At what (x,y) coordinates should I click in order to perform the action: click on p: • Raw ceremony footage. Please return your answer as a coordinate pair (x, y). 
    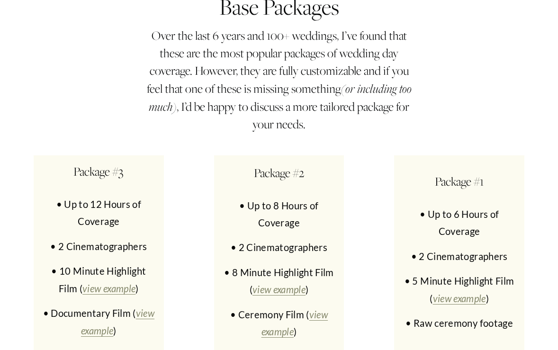
    Looking at the image, I should click on (459, 323).